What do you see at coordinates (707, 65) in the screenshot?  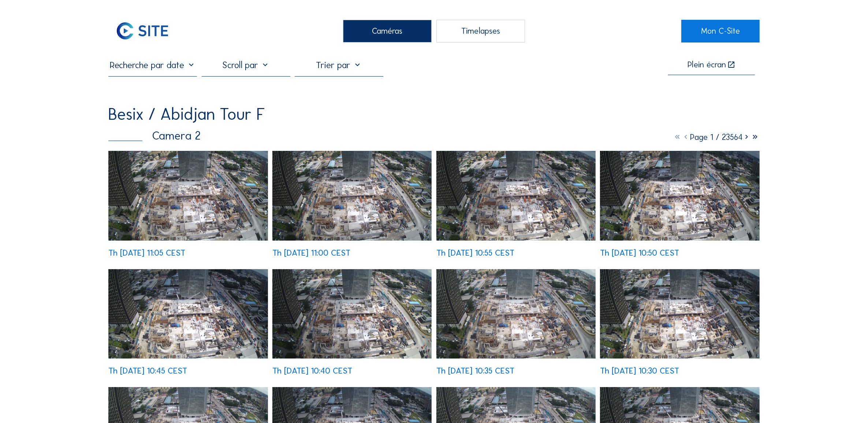 I see `div: Plein écran` at bounding box center [707, 65].